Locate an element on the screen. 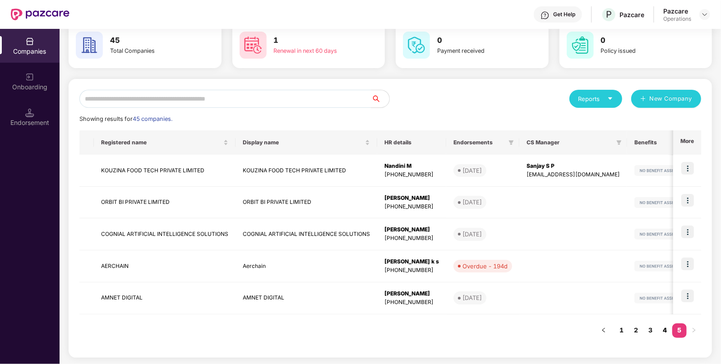  td: Aerchain is located at coordinates (306, 266).